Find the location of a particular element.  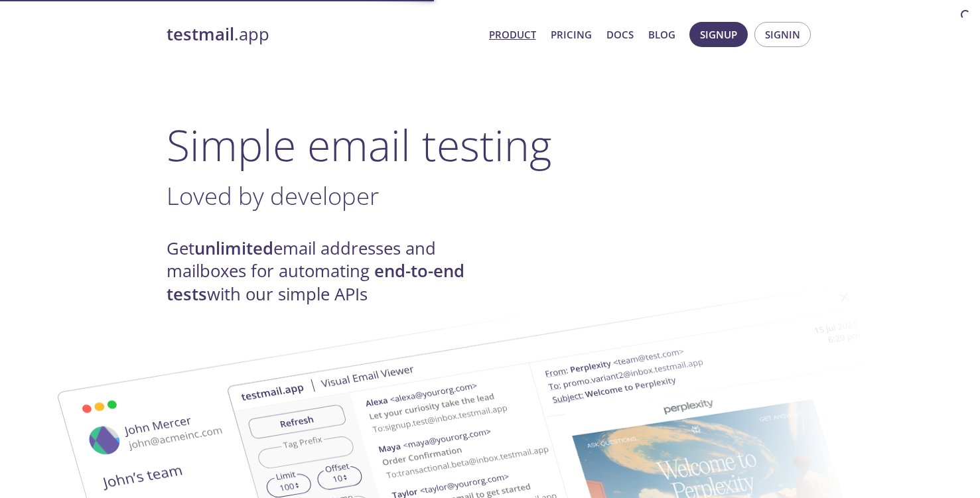

button: Signup is located at coordinates (718, 34).